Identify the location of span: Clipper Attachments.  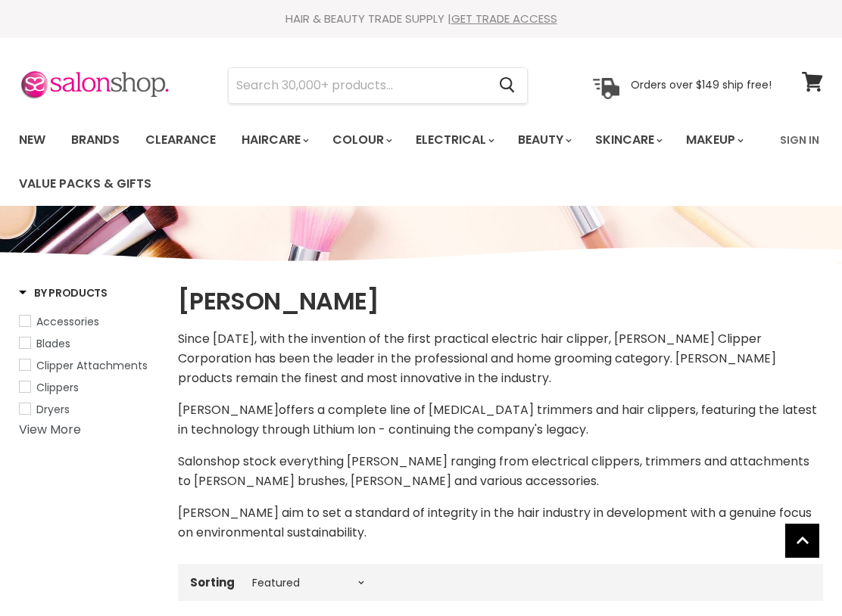
(92, 365).